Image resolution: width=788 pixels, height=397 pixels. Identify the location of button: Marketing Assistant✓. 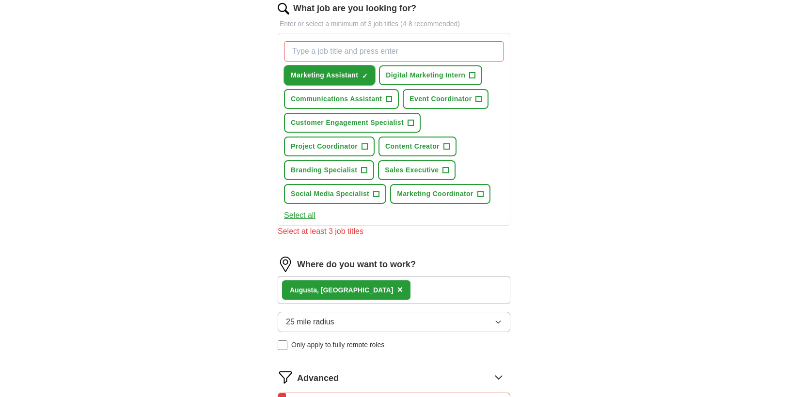
(329, 75).